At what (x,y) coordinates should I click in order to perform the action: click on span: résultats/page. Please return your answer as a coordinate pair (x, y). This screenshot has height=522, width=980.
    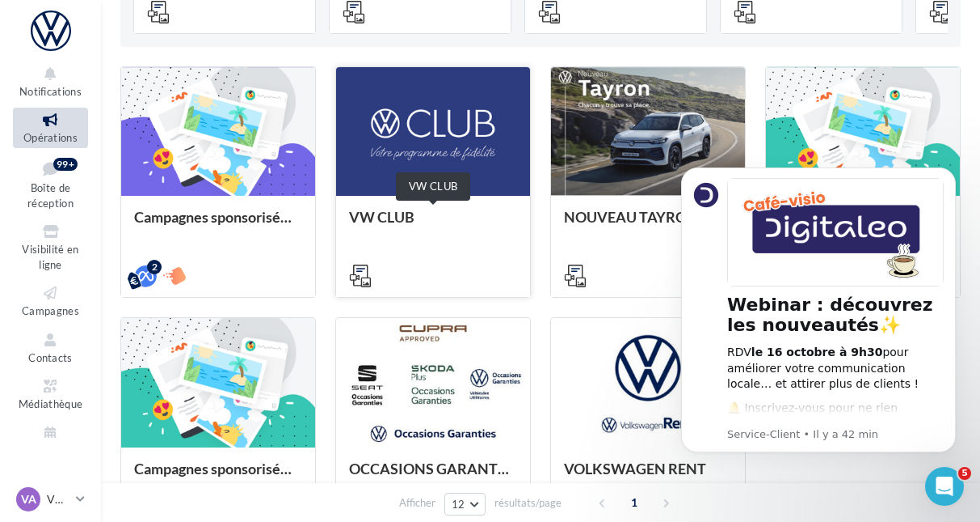
    Looking at the image, I should click on (527, 502).